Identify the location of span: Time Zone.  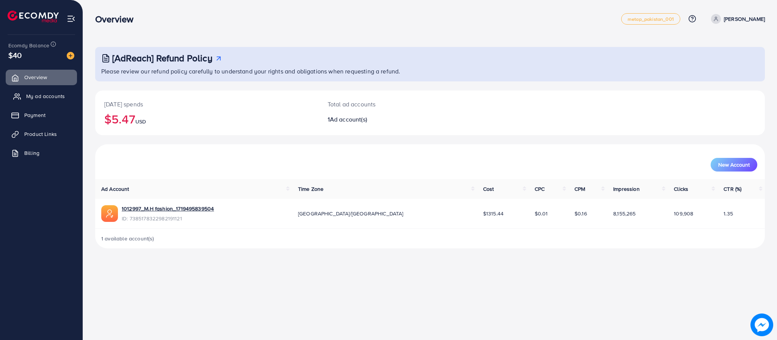
(311, 189).